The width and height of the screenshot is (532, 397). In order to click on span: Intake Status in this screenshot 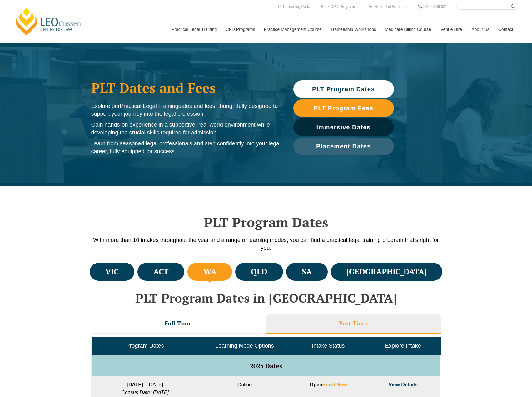, I will do `click(328, 346)`.